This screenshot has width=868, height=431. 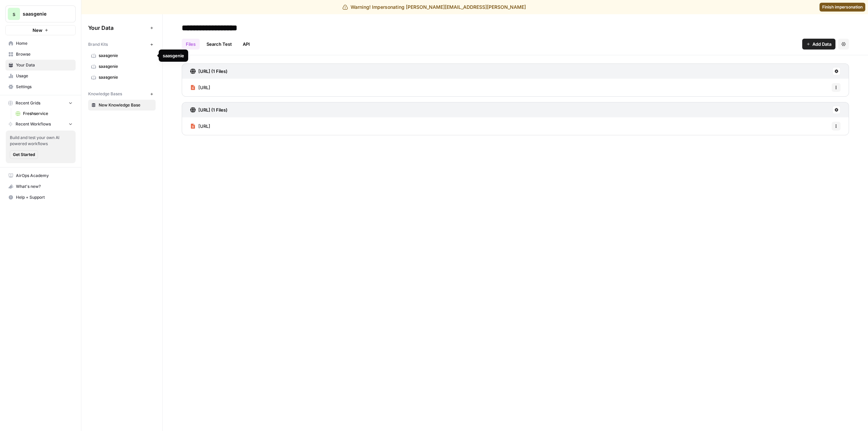 What do you see at coordinates (842, 7) in the screenshot?
I see `span: Finish impersonation` at bounding box center [842, 7].